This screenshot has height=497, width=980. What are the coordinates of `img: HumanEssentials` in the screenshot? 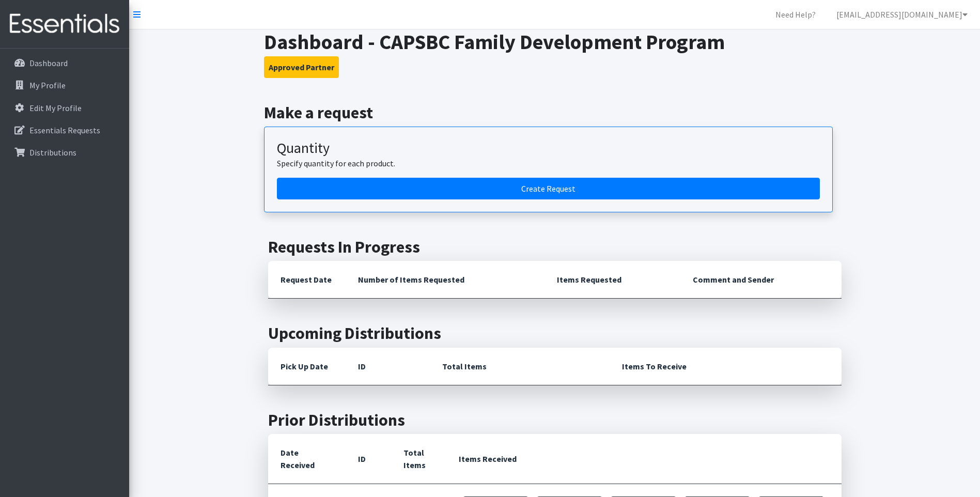 It's located at (65, 24).